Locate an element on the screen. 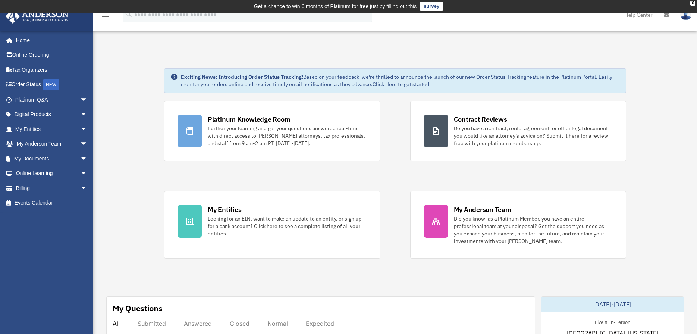 This screenshot has height=334, width=697. div: My Entities is located at coordinates (225, 209).